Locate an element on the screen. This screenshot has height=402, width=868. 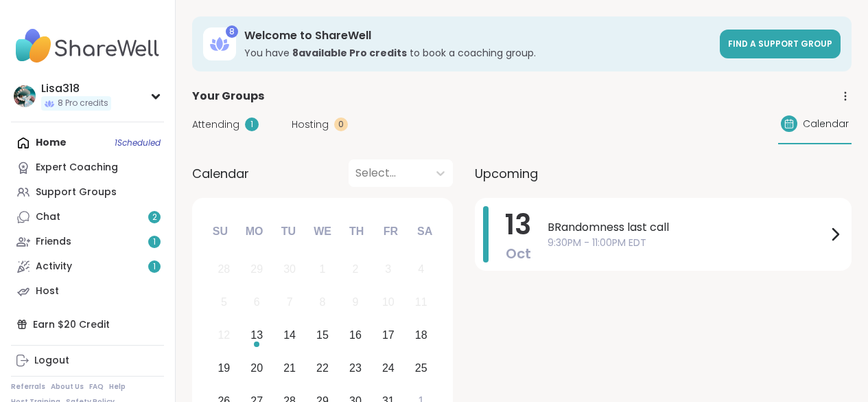
a: Find a support group is located at coordinates (780, 44).